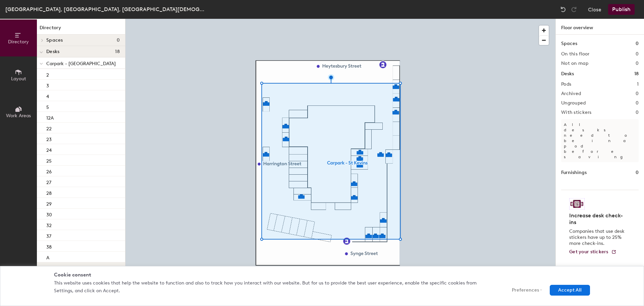 This screenshot has height=306, width=644. What do you see at coordinates (48, 106) in the screenshot?
I see `p: 5` at bounding box center [48, 106].